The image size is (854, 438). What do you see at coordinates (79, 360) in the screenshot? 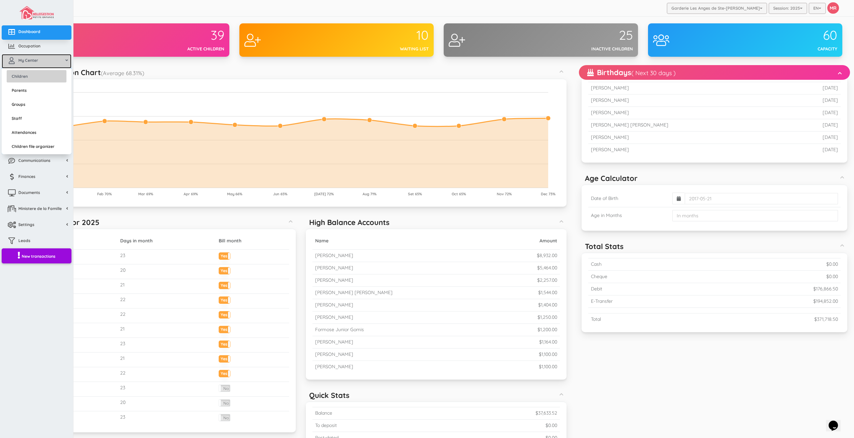
I see `td: August` at bounding box center [79, 360].